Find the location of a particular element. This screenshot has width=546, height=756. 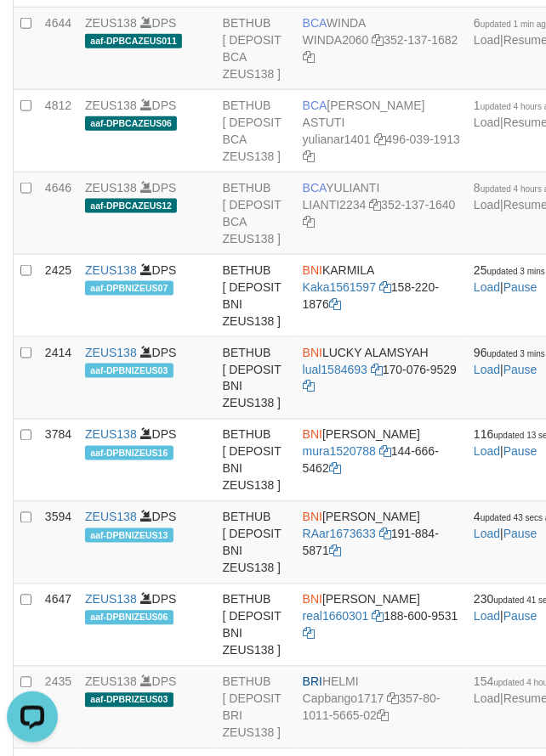

a: Copy WINDA2060 to clipboard is located at coordinates (377, 40).